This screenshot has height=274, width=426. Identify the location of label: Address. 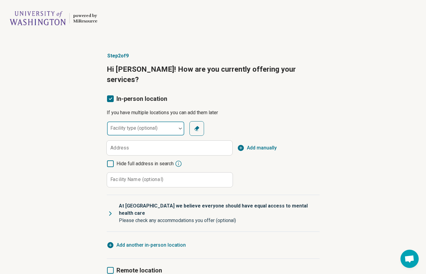
(120, 148).